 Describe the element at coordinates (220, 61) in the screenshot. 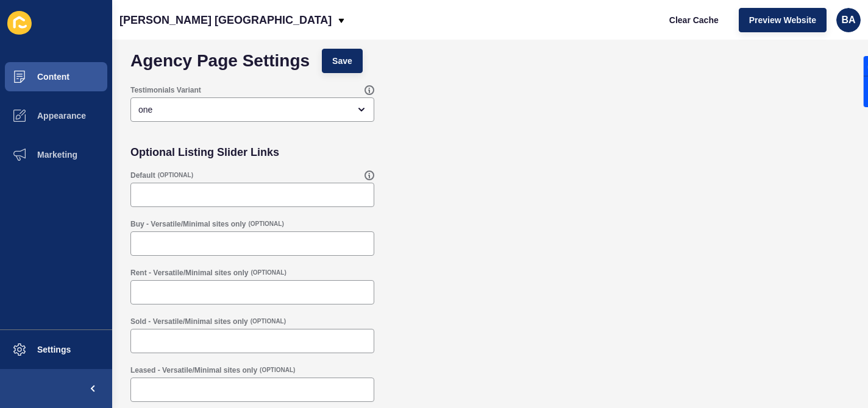

I see `h1: Agency Page Settings` at that location.